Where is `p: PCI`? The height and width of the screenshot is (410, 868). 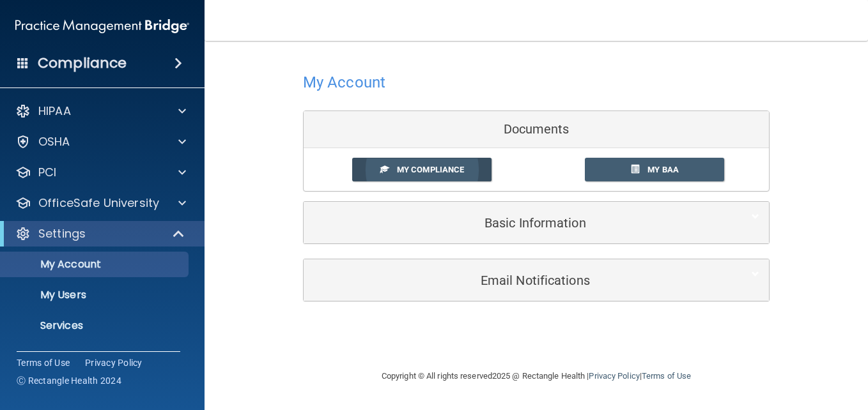 p: PCI is located at coordinates (47, 172).